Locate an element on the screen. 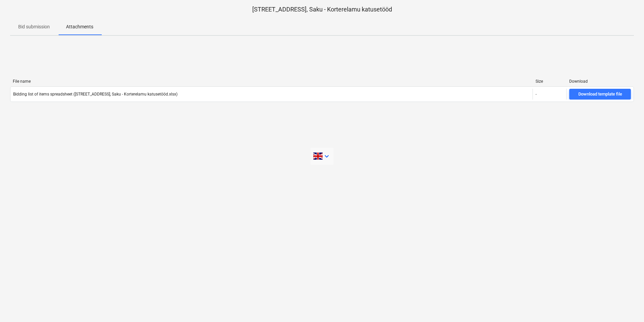  button: Download template file is located at coordinates (600, 94).